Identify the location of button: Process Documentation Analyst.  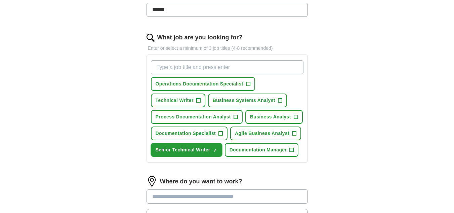
(197, 117).